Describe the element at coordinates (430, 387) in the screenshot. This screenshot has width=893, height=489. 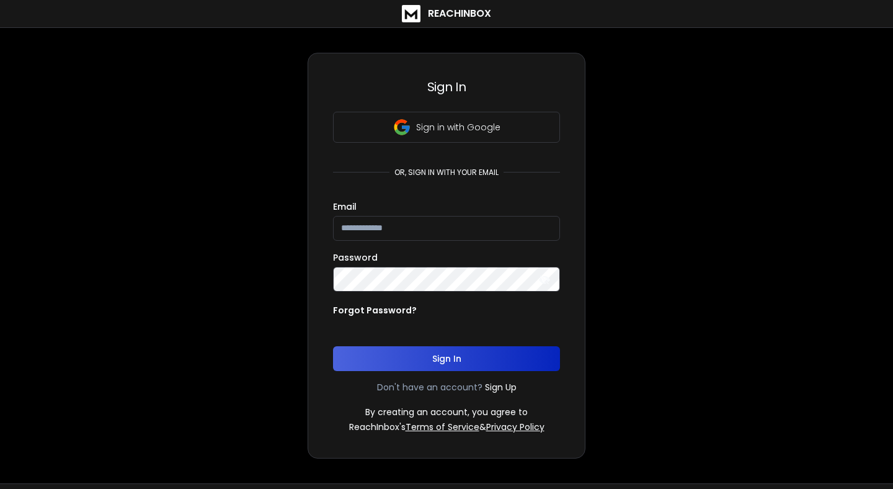
I see `p: Don't have an account?` at that location.